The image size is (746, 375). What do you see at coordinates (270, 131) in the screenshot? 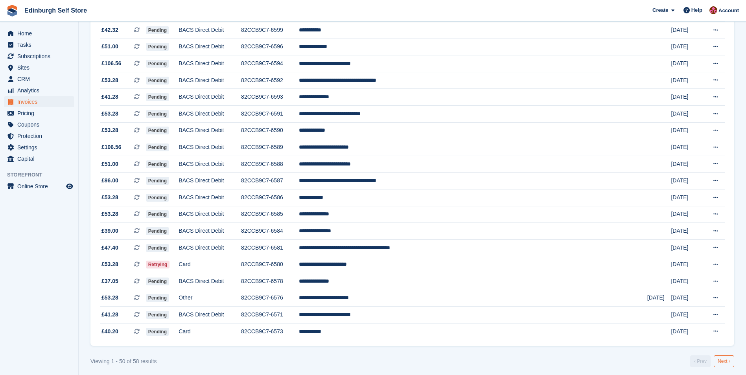
I see `td: 82CCB9C7-6590` at bounding box center [270, 131].